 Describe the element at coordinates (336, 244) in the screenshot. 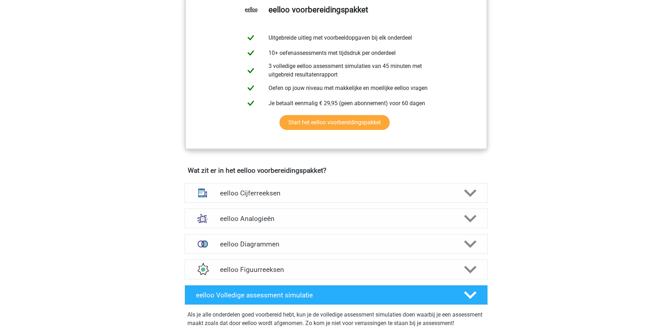

I see `a: venn diagrammen eelloo Diagrammen` at that location.